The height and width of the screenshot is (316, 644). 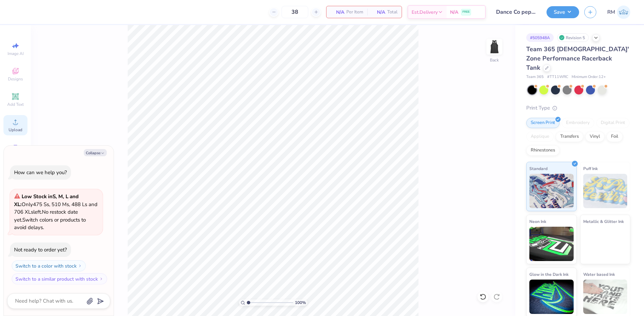 What do you see at coordinates (551, 244) in the screenshot?
I see `img: Neon Ink` at bounding box center [551, 244].